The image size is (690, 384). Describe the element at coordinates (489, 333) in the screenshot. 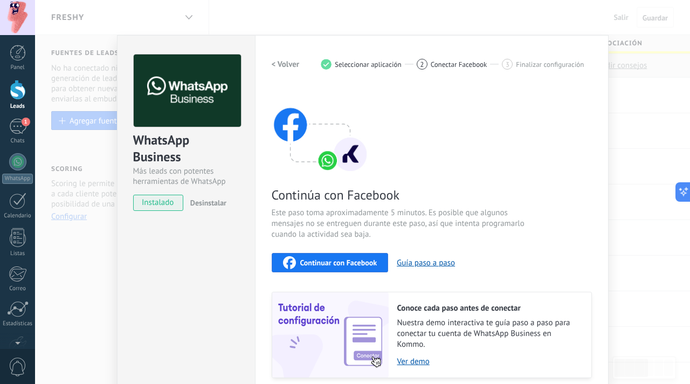

I see `span: Nuestra demo interactiva te guía paso a paso para conectar tu cuenta de WhatsApp Business en Kommo.` at that location.